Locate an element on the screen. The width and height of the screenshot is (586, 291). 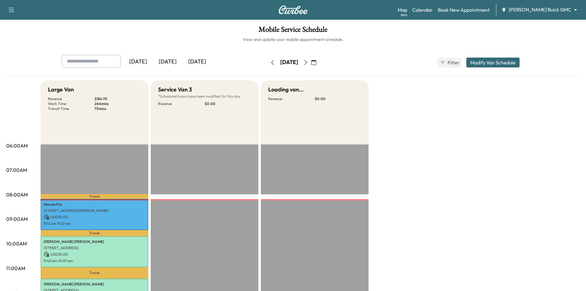
p: $ 186.95 is located at coordinates (118, 99).